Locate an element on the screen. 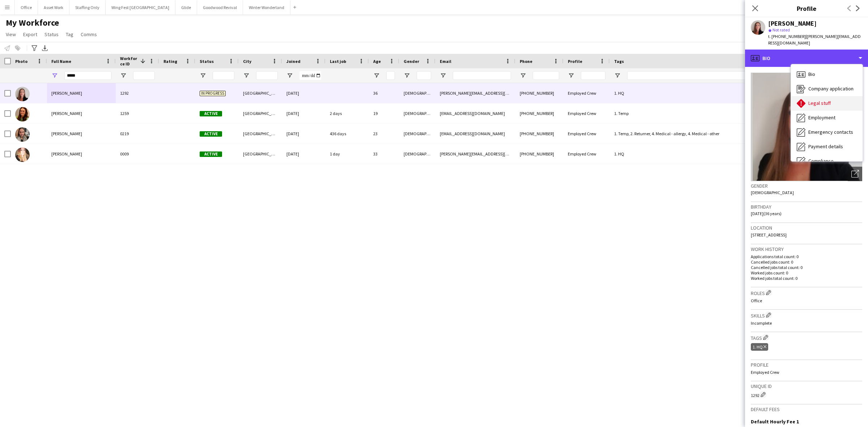 The image size is (868, 427). button: Staffing Only is located at coordinates (88, 7).